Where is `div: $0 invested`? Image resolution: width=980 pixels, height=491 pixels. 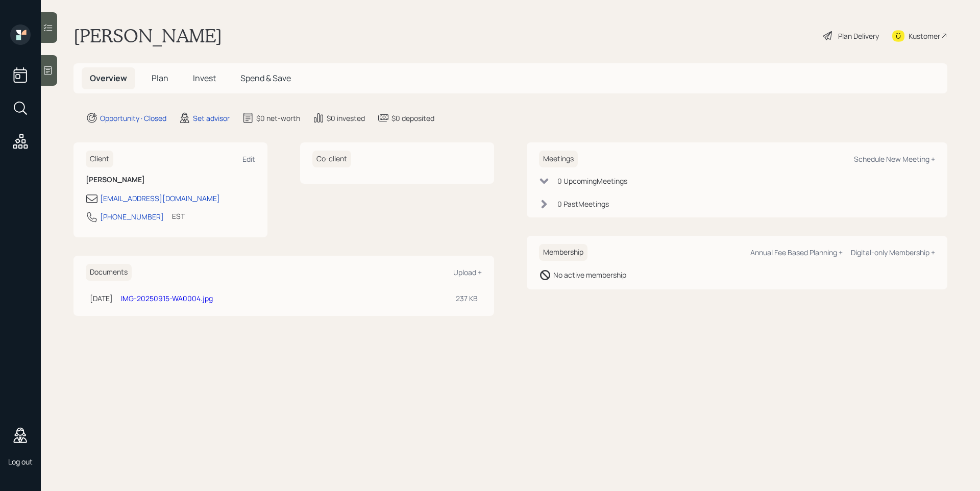
div: $0 invested is located at coordinates (345, 118).